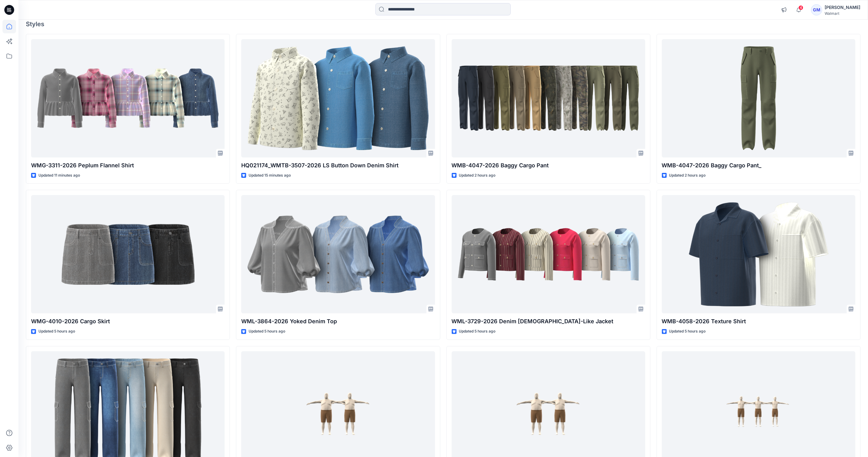 Image resolution: width=868 pixels, height=457 pixels. Describe the element at coordinates (549, 254) in the screenshot. I see `a: WML-3729-2026 Denim Lady-Like Jacket` at that location.